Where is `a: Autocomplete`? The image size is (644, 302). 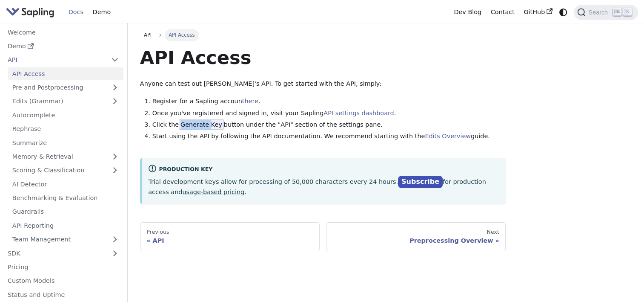
a: Autocomplete is located at coordinates (66, 115).